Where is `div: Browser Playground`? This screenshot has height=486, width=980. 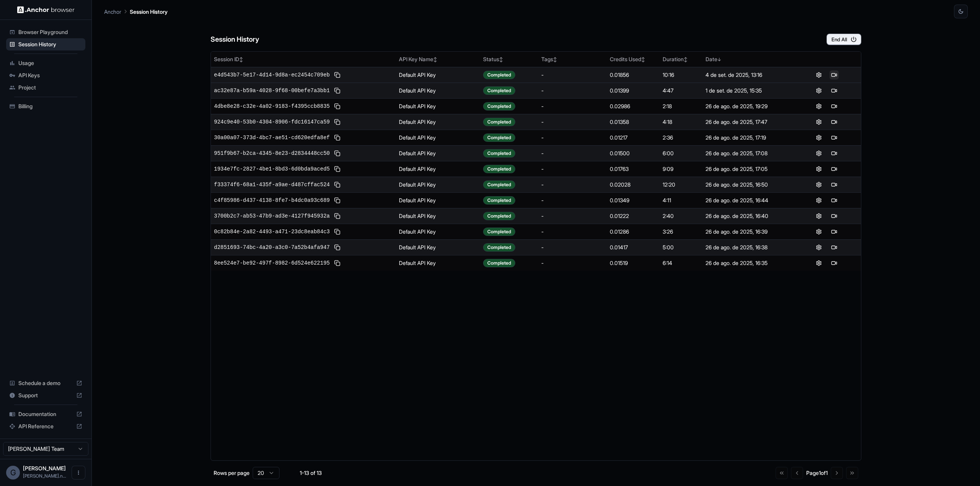
div: Browser Playground is located at coordinates (46, 32).